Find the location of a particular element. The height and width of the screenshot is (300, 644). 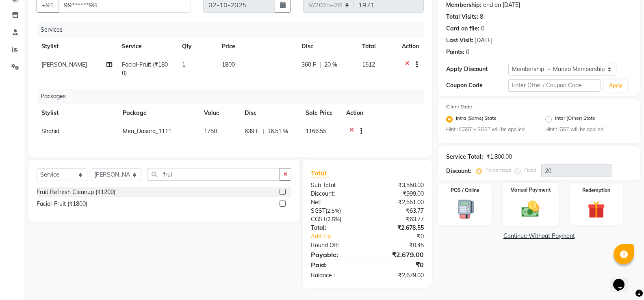

div: Net: is located at coordinates (336, 202).